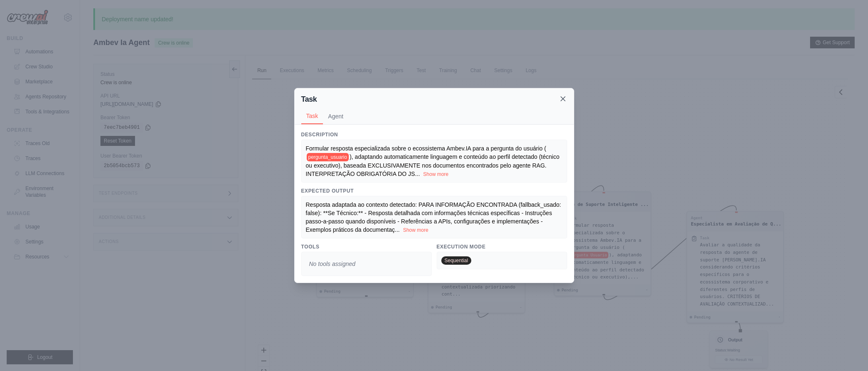 The height and width of the screenshot is (371, 868). What do you see at coordinates (328, 157) in the screenshot?
I see `span: pergunta_usuario` at bounding box center [328, 157].